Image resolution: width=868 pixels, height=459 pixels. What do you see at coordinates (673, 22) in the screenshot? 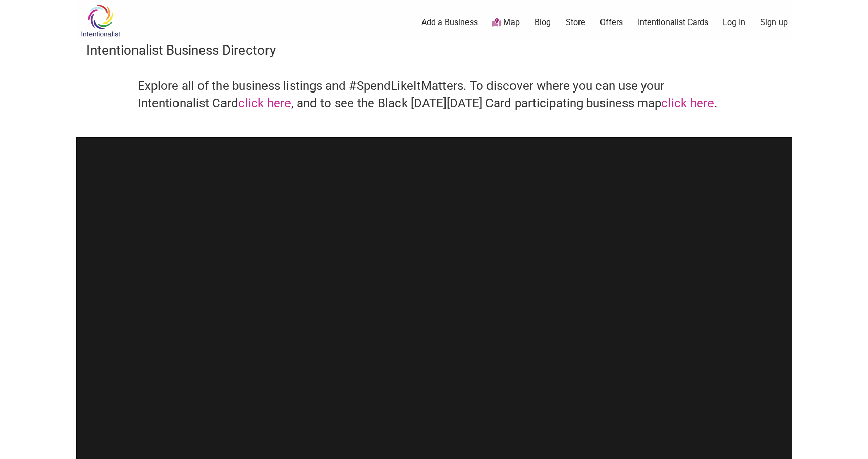
I see `a: Intentionalist Cards` at bounding box center [673, 22].